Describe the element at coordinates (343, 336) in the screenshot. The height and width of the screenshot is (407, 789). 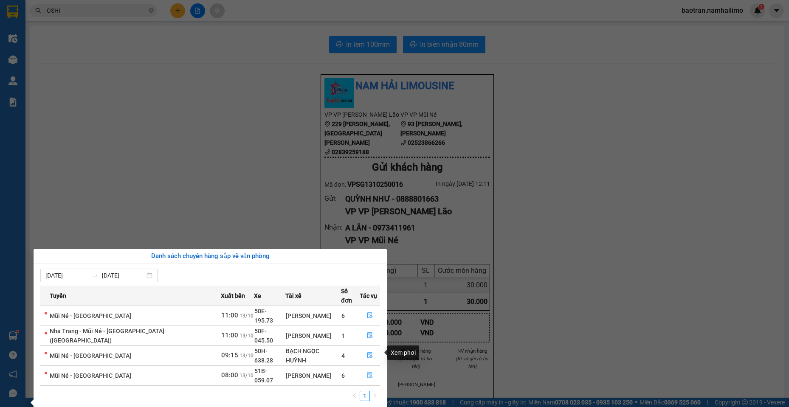
I see `span: 1` at that location.